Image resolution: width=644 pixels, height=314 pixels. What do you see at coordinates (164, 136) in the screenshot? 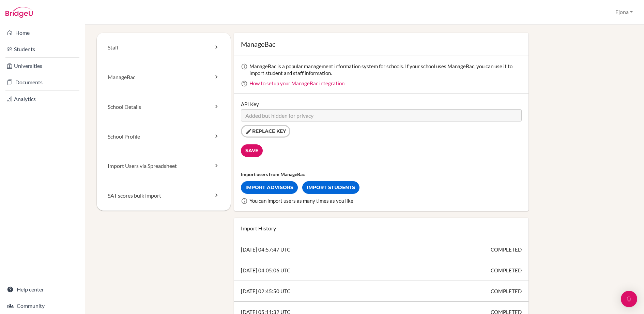
I see `a: School Profile` at bounding box center [164, 136].